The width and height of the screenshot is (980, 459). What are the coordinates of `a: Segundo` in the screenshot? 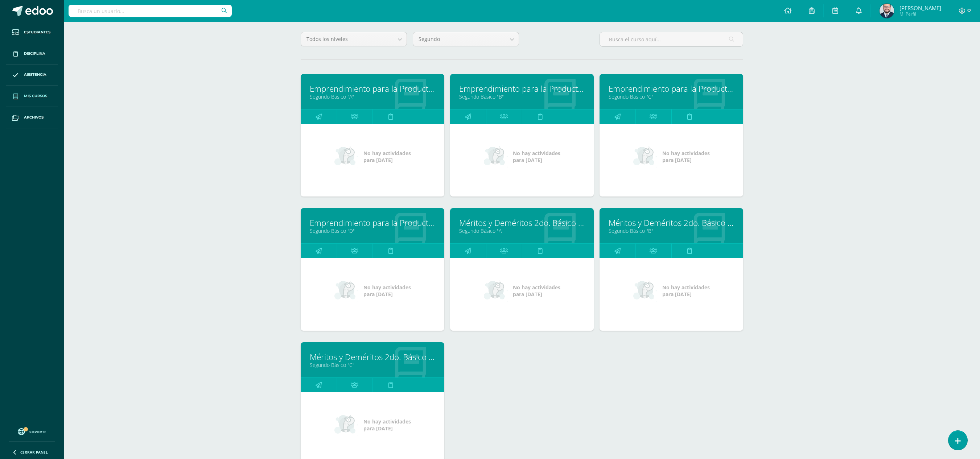 It's located at (466, 39).